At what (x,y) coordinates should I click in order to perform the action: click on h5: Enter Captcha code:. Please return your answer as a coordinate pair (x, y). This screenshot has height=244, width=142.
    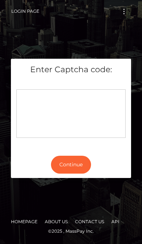
    Looking at the image, I should click on (71, 70).